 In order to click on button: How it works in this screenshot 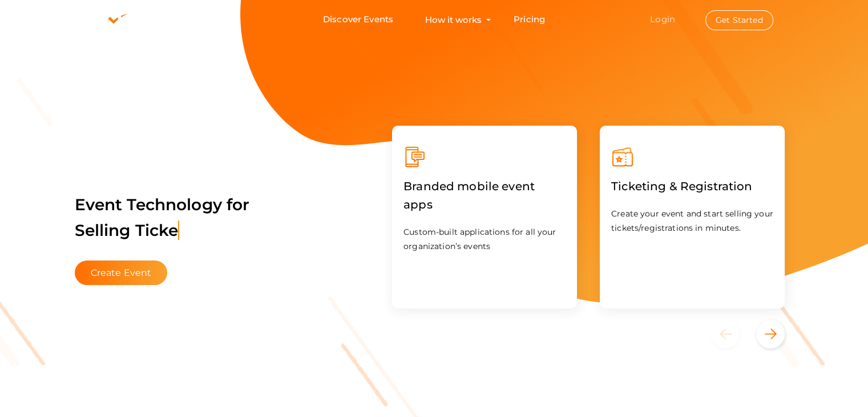, I will do `click(453, 19)`.